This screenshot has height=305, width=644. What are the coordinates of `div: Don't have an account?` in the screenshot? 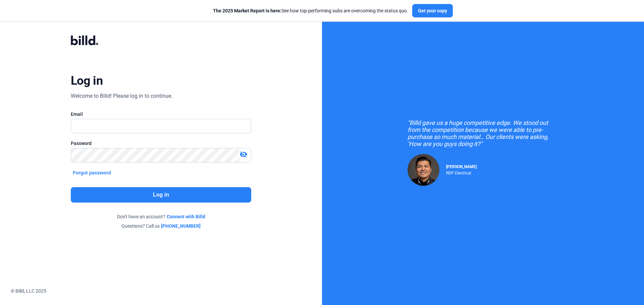 It's located at (161, 217).